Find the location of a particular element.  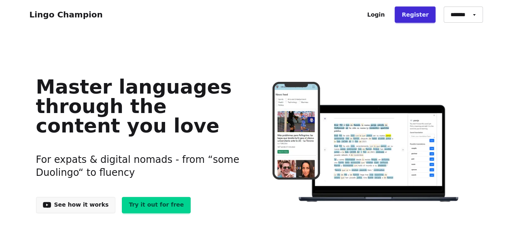

h1: Master languages through the content you love is located at coordinates (140, 106).